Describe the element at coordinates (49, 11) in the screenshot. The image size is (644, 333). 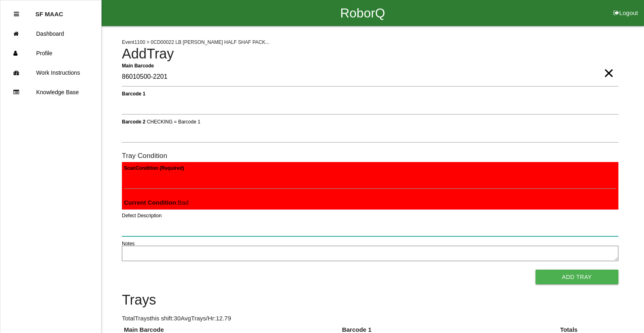
I see `p: SF MAAC` at that location.